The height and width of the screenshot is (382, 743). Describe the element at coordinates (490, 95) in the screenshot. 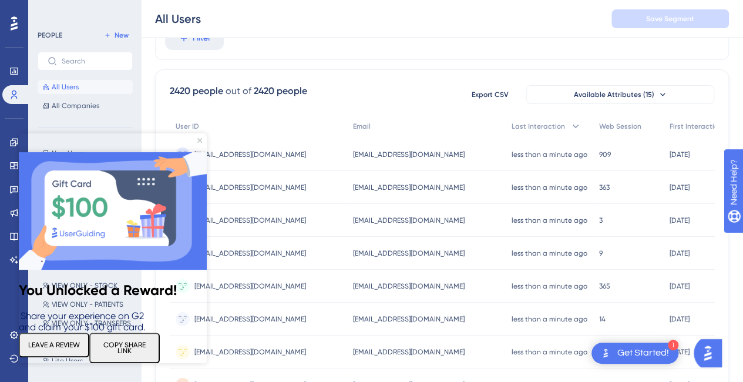

I see `button: Export CSV` at that location.